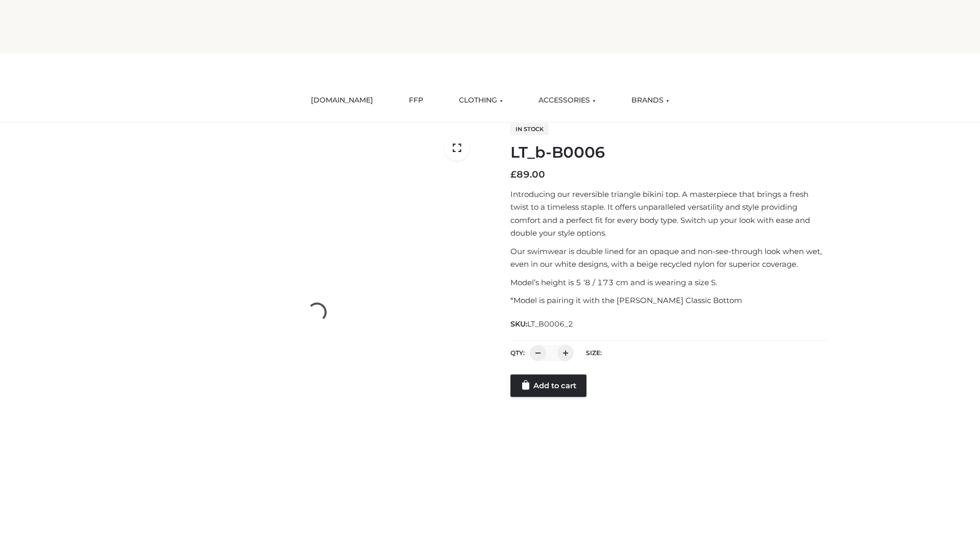 This screenshot has height=551, width=980. I want to click on a: Add to cart, so click(548, 385).